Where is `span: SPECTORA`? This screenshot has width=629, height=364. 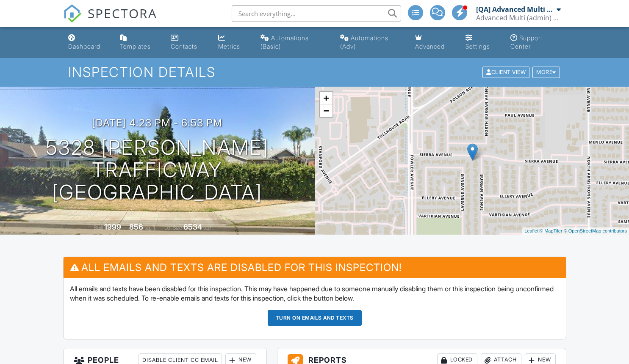 span: SPECTORA is located at coordinates (123, 13).